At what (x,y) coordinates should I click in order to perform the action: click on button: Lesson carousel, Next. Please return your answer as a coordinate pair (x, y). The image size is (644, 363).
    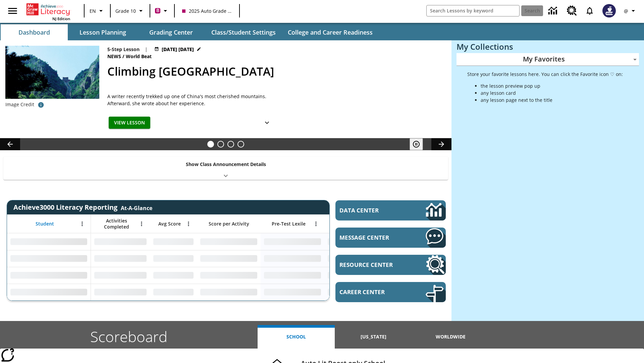
    Looking at the image, I should click on (442, 144).